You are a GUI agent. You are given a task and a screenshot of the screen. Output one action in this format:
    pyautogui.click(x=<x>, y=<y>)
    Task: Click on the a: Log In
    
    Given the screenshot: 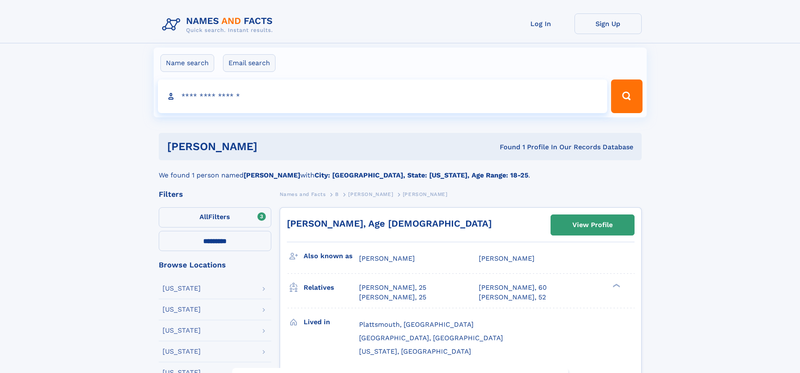 What is the action you would take?
    pyautogui.click(x=541, y=24)
    